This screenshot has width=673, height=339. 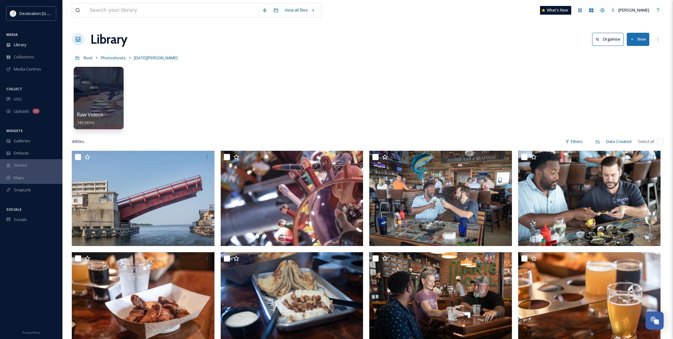 I want to click on span: Socials, so click(x=20, y=220).